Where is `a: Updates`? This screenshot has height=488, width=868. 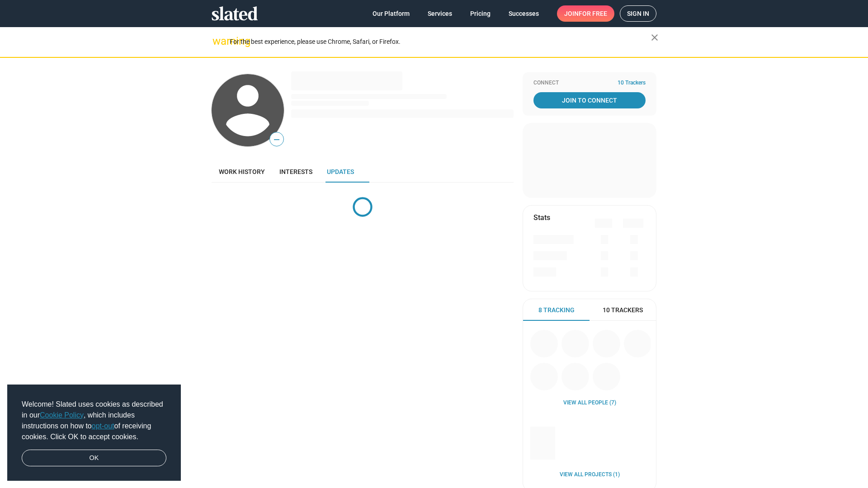
a: Updates is located at coordinates (340, 172).